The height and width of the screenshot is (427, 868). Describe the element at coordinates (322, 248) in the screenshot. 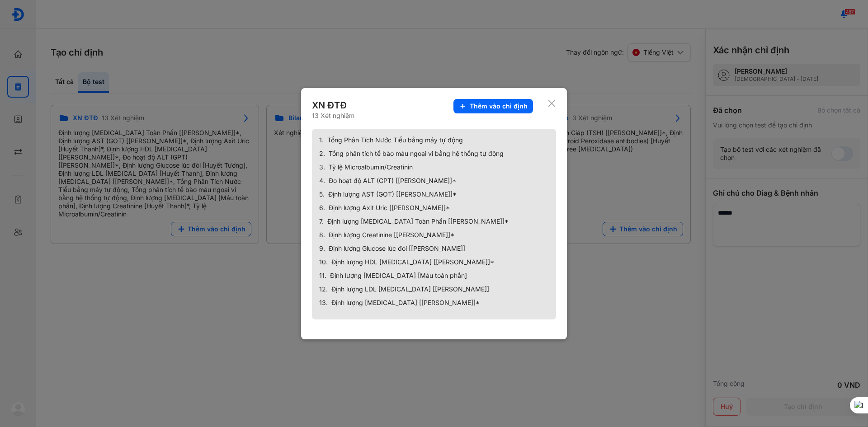

I see `span: 9.` at that location.